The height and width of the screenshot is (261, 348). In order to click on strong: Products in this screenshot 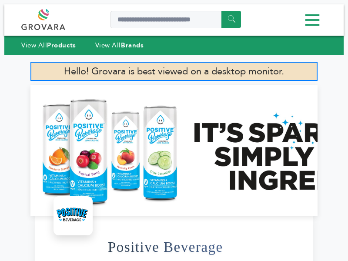, I will do `click(61, 45)`.